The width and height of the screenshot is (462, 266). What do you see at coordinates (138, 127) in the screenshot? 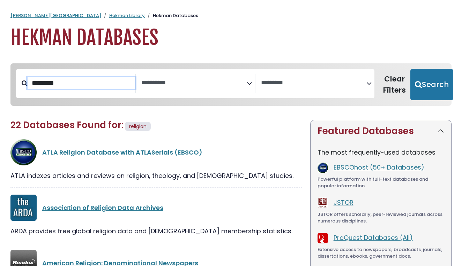
I see `span: religion` at bounding box center [138, 127].